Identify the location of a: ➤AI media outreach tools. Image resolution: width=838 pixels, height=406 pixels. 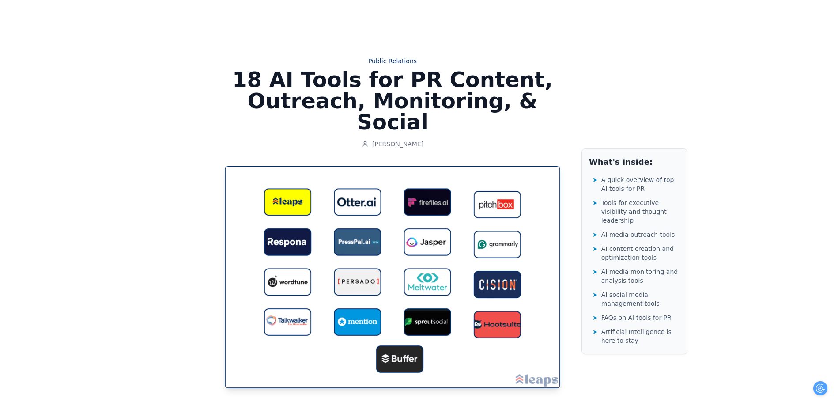
(636, 234).